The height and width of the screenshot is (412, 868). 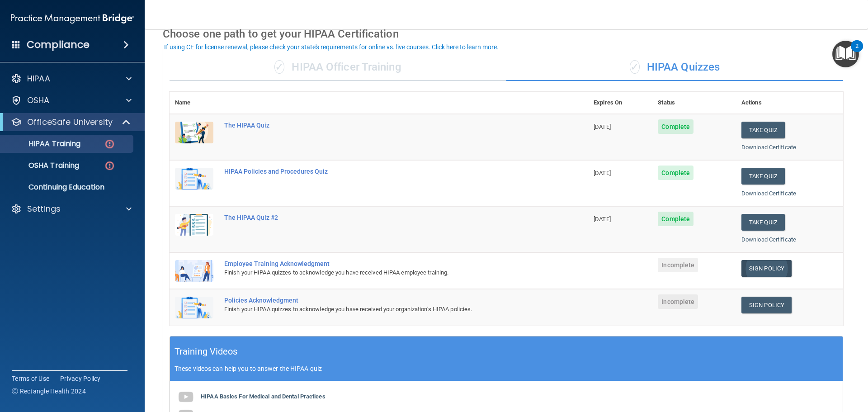 I want to click on p: These videos can help you to answer the HIPAA quiz, so click(x=506, y=369).